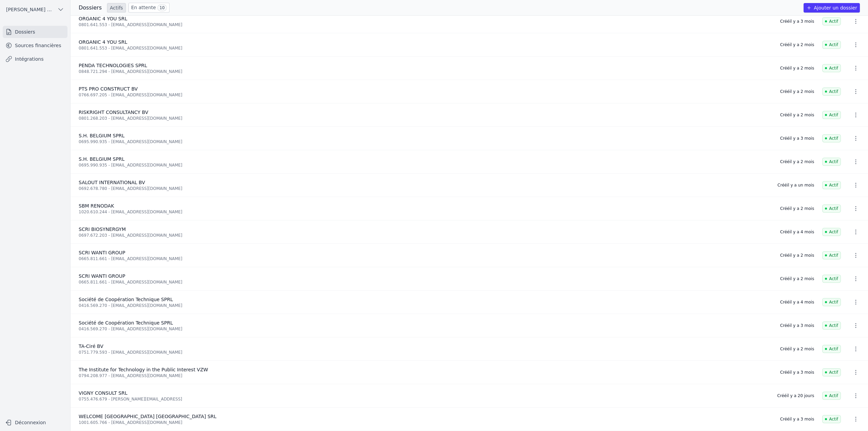 This screenshot has width=868, height=431. What do you see at coordinates (35, 422) in the screenshot?
I see `button: Déconnexion` at bounding box center [35, 422].